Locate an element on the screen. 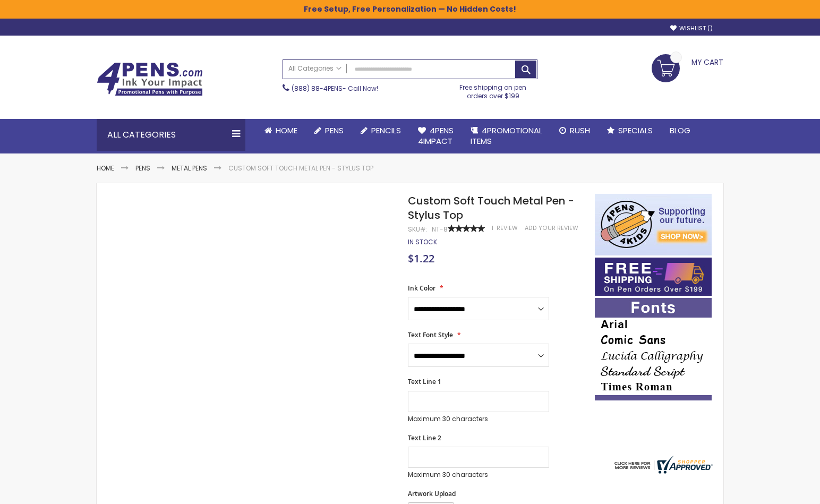  span: Text Line 1 is located at coordinates (424, 381).